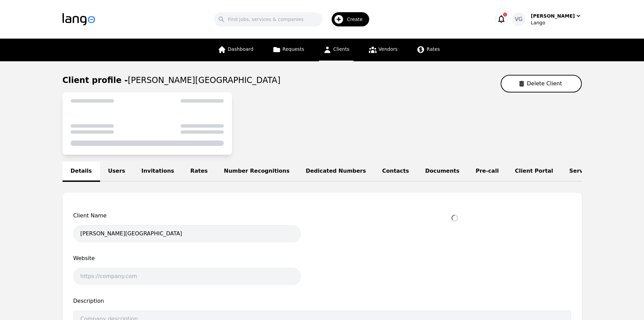 The width and height of the screenshot is (644, 320). Describe the element at coordinates (388, 49) in the screenshot. I see `span: Vendors` at that location.